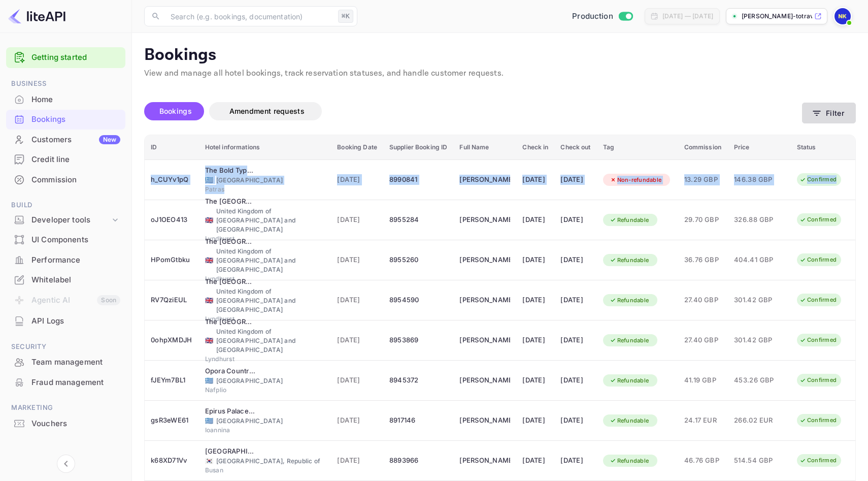 Image resolution: width=868 pixels, height=481 pixels. What do you see at coordinates (66, 408) in the screenshot?
I see `span: Marketing` at bounding box center [66, 408].